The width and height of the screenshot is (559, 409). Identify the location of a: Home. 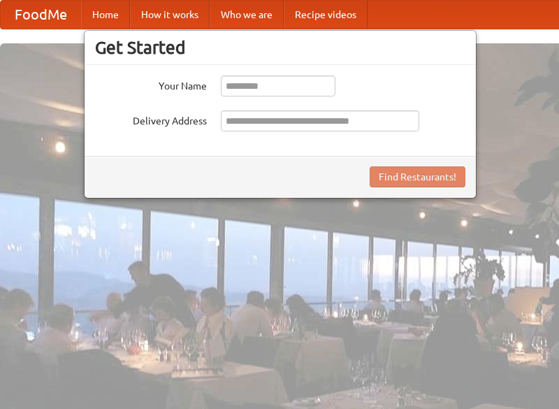
(106, 15).